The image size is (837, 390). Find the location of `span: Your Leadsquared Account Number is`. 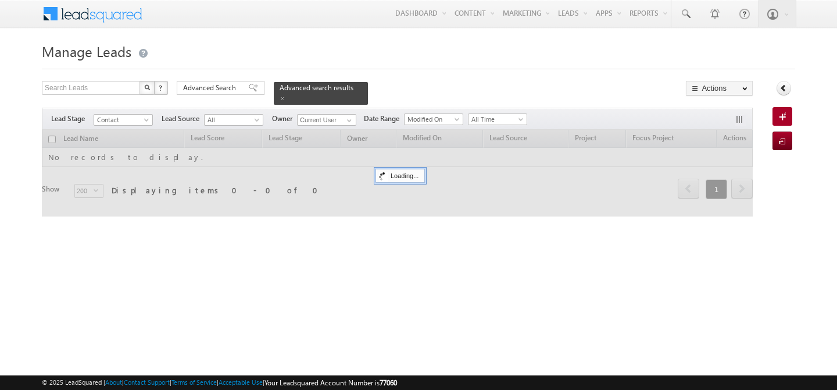

span: Your Leadsquared Account Number is is located at coordinates (331, 382).